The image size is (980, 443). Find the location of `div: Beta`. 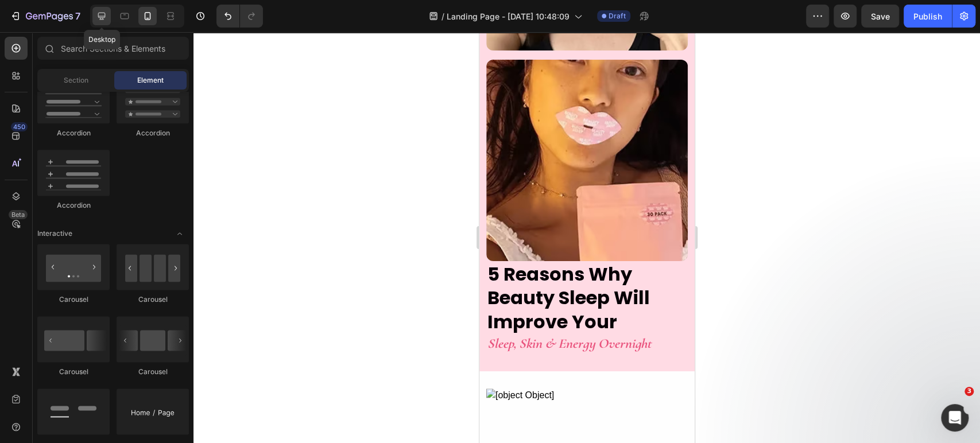

div: Beta is located at coordinates (18, 215).